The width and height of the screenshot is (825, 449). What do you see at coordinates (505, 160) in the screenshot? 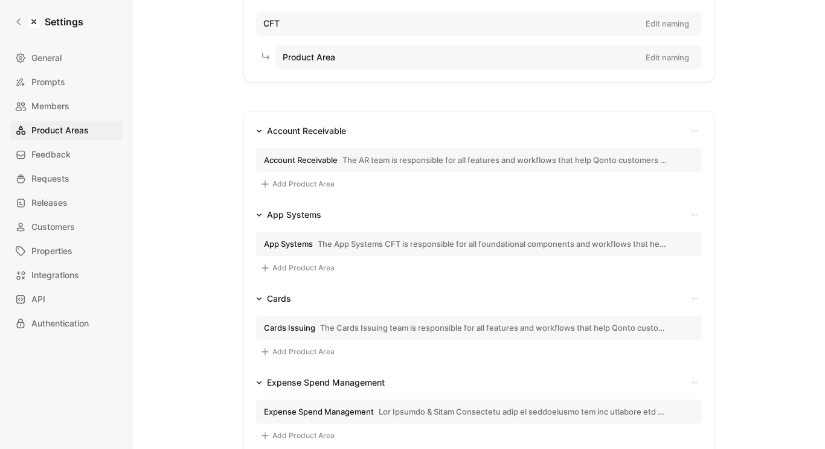
I see `span: The AR team is responsible for all features and workflows that help Qonto customers request, send...` at bounding box center [505, 160].